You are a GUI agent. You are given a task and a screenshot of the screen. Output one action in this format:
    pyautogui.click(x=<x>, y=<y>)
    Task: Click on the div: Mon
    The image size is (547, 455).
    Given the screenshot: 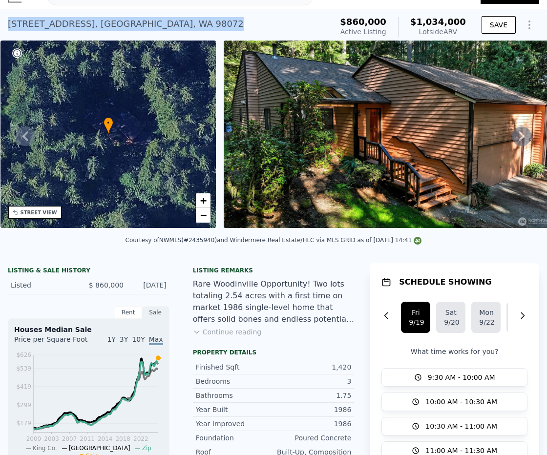 What is the action you would take?
    pyautogui.click(x=486, y=313)
    